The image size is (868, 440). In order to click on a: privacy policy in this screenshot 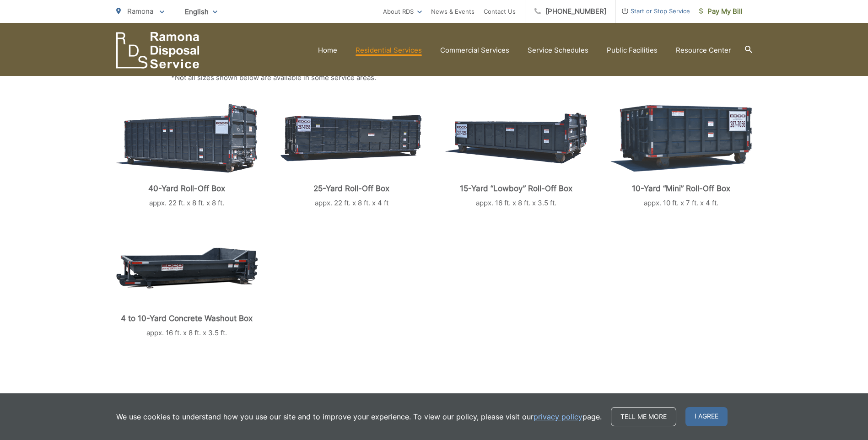, I will do `click(558, 417)`.